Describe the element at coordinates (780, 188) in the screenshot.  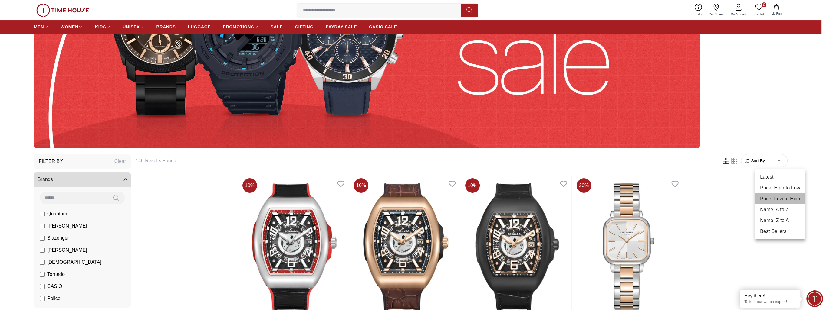
I see `li: Price: High to Low` at that location.